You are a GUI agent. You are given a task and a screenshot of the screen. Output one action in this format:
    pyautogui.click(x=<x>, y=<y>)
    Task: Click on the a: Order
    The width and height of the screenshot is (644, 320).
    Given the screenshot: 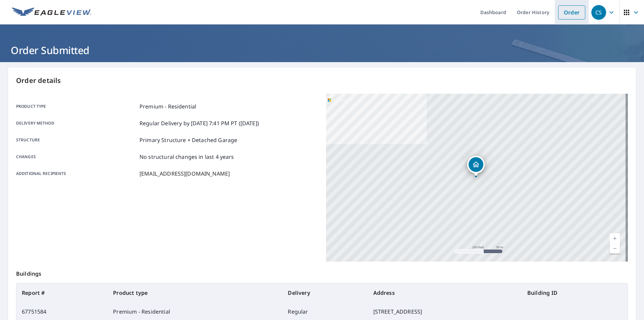 What is the action you would take?
    pyautogui.click(x=572, y=12)
    